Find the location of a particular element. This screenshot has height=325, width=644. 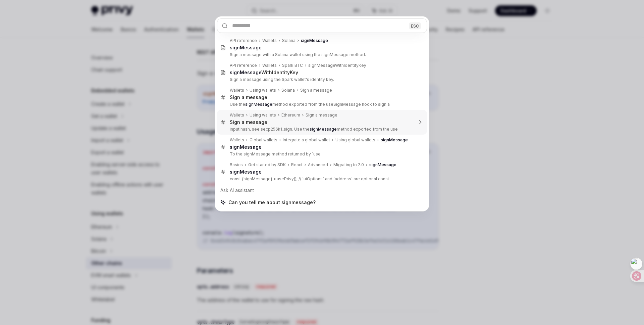

p: Use the method exported from the useSignMessage hook to sign a is located at coordinates (321, 105).